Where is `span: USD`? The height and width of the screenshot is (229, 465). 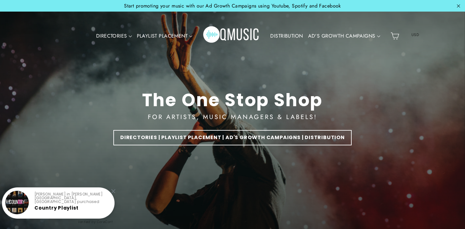
span: USD is located at coordinates (415, 35).